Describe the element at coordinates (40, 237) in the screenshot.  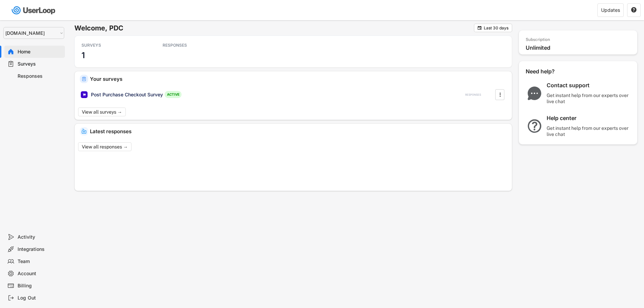
I see `div: Activity` at that location.